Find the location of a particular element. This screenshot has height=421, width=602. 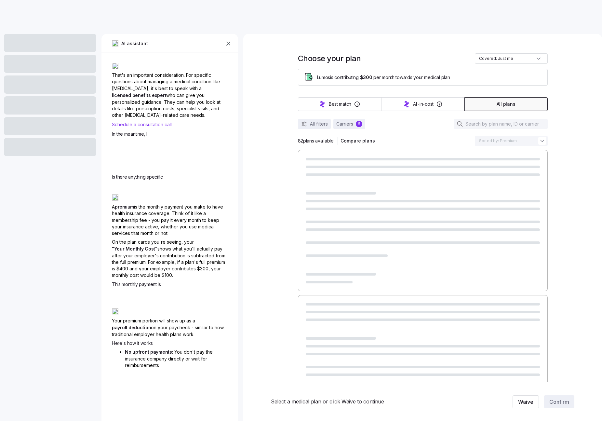

span: Here's is located at coordinates (119, 343).